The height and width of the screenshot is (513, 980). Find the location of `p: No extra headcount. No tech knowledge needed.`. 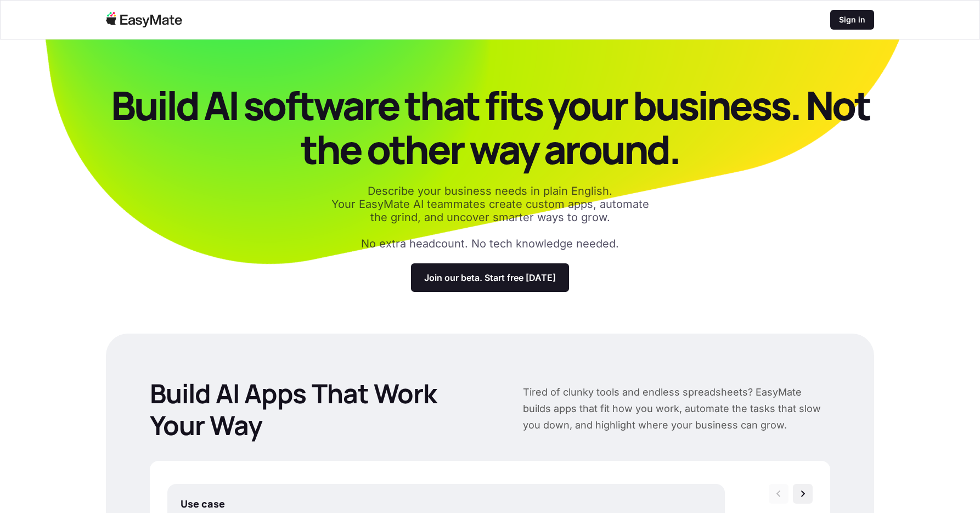

p: No extra headcount. No tech knowledge needed. is located at coordinates (490, 244).